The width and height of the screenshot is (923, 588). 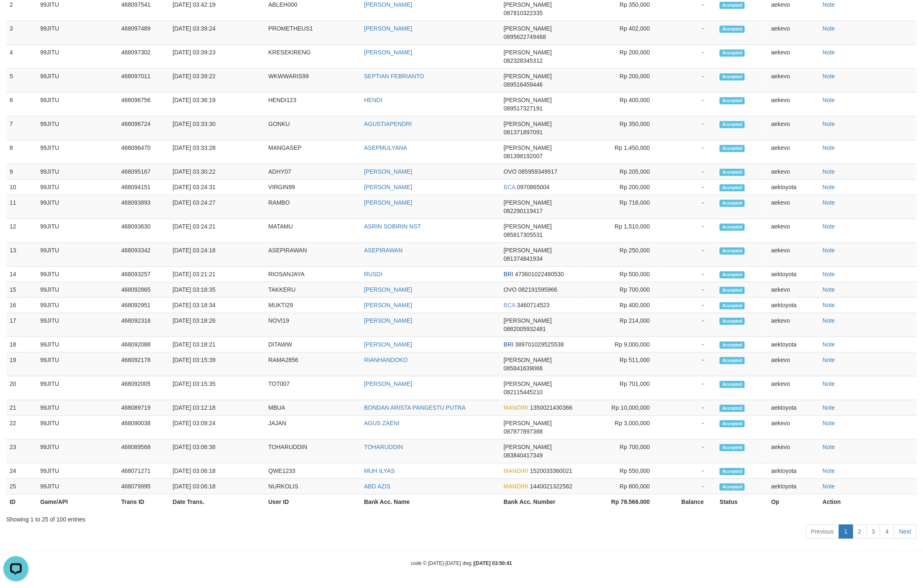 What do you see at coordinates (622, 325) in the screenshot?
I see `td: Rp 214,000` at bounding box center [622, 325].